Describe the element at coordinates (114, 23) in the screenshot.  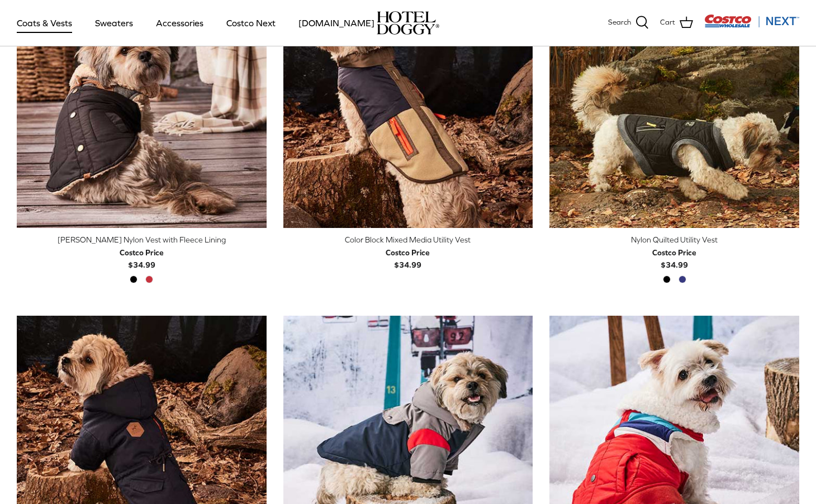
I see `a: Sweaters` at that location.